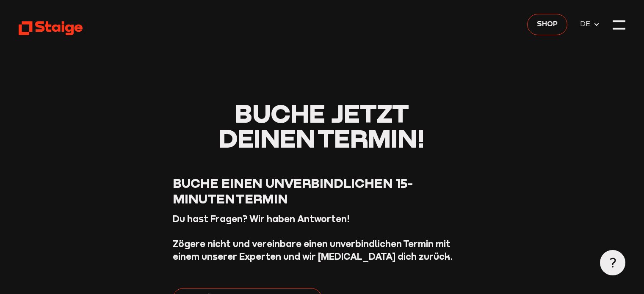 The width and height of the screenshot is (644, 294). What do you see at coordinates (322, 125) in the screenshot?
I see `span: Buche jetzt deinen Termin!` at bounding box center [322, 125].